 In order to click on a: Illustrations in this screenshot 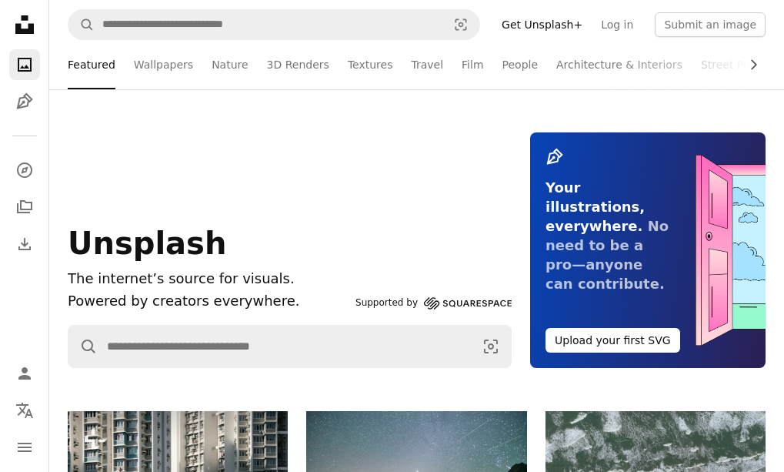, I will do `click(25, 102)`.